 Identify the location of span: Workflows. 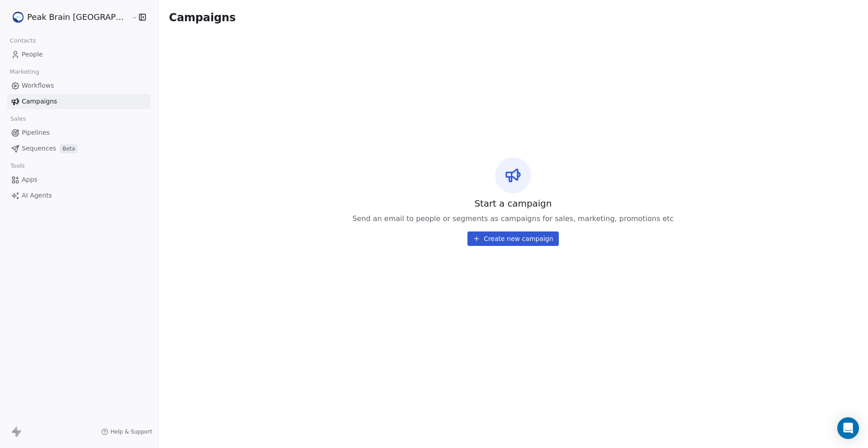
(38, 85).